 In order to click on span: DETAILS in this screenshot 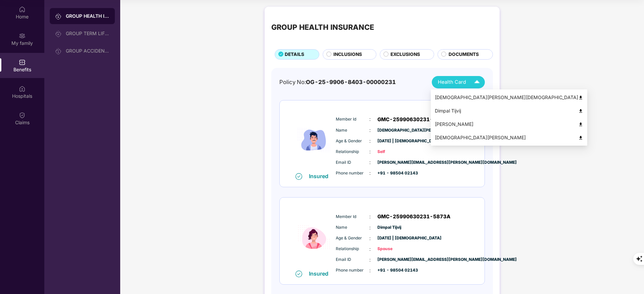, I will do `click(294, 54)`.